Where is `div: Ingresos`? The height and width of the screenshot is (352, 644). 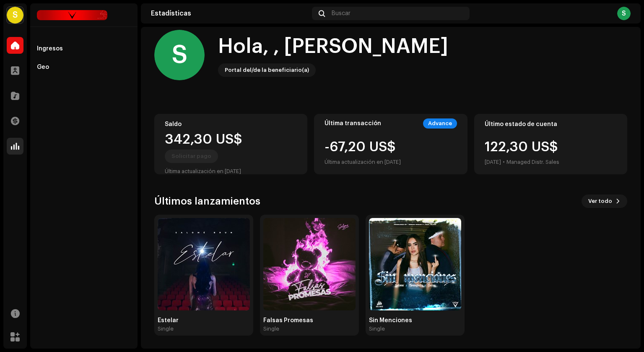 div: Ingresos is located at coordinates (50, 49).